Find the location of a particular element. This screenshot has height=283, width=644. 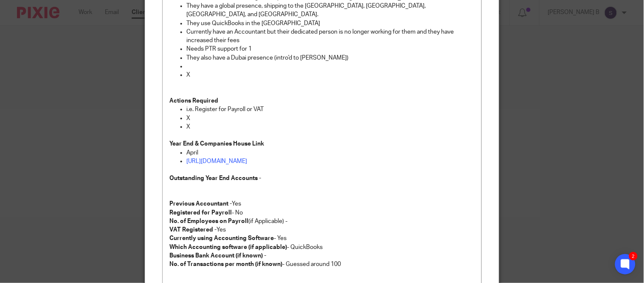

p: i.e. Register for Payroll or VAT is located at coordinates (330, 109).